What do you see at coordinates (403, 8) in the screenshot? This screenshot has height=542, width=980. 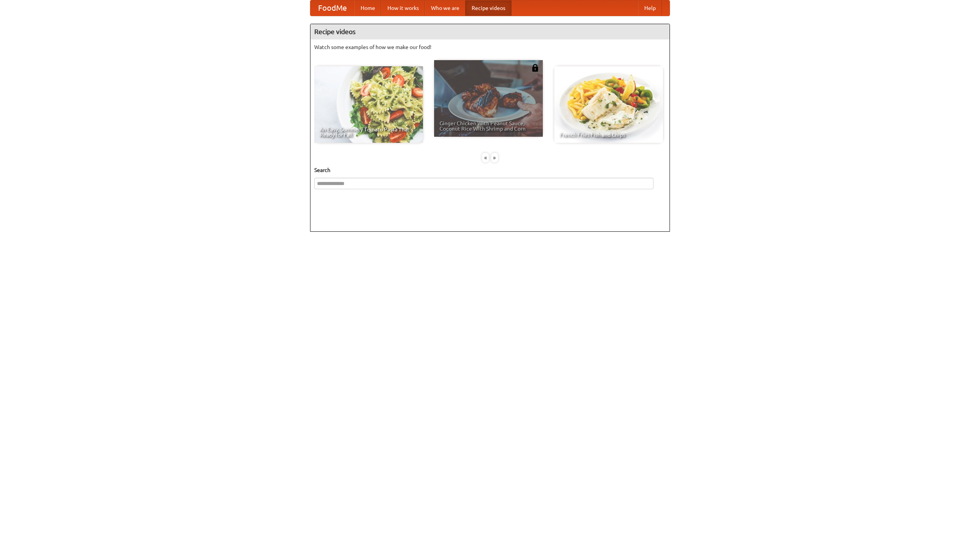 I see `a: How it works` at bounding box center [403, 8].